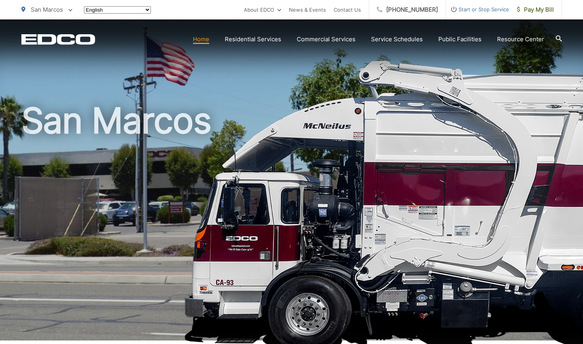  I want to click on a: Residential Services, so click(253, 39).